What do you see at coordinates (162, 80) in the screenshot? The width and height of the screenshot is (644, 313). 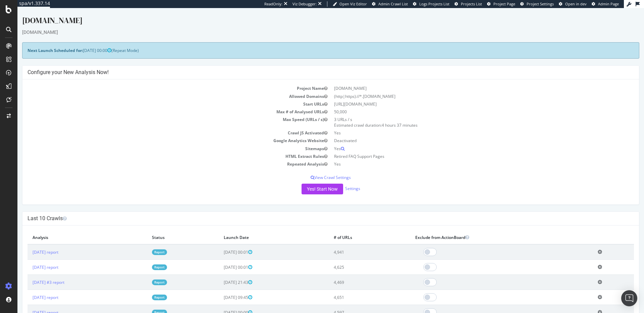 I see `td: Project Name` at bounding box center [162, 80].